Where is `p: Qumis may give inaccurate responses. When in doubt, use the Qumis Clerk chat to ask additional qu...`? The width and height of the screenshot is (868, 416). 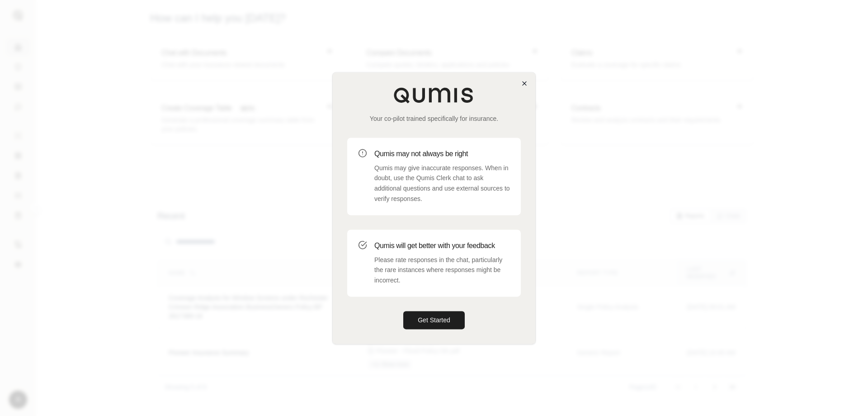 p: Qumis may give inaccurate responses. When in doubt, use the Qumis Clerk chat to ask additional qu... is located at coordinates (442, 183).